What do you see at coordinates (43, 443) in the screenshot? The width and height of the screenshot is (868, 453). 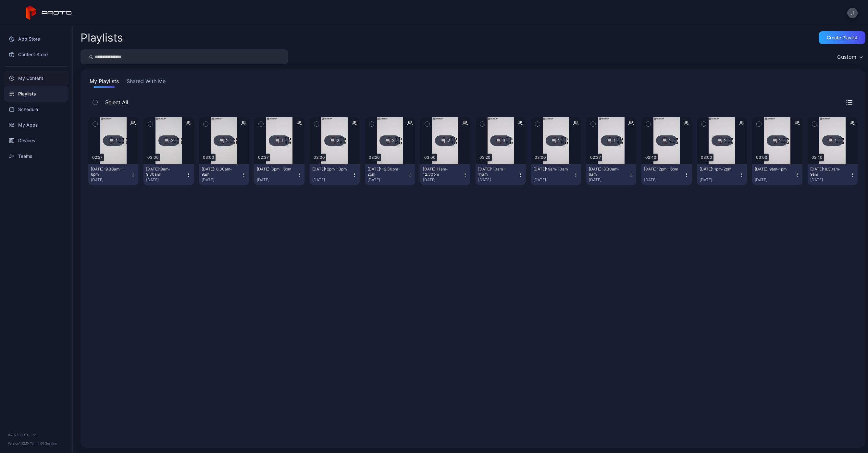 I see `a: Terms Of Service` at bounding box center [43, 443].